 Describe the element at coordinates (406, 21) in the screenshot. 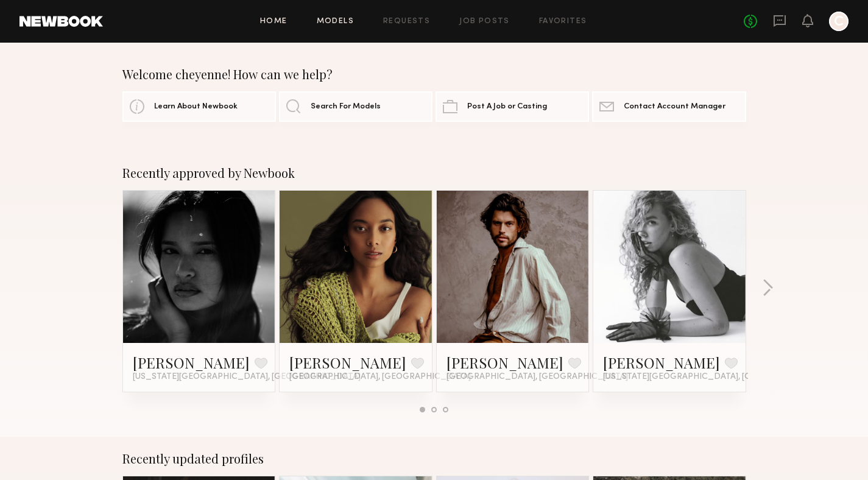

I see `a: Requests` at that location.